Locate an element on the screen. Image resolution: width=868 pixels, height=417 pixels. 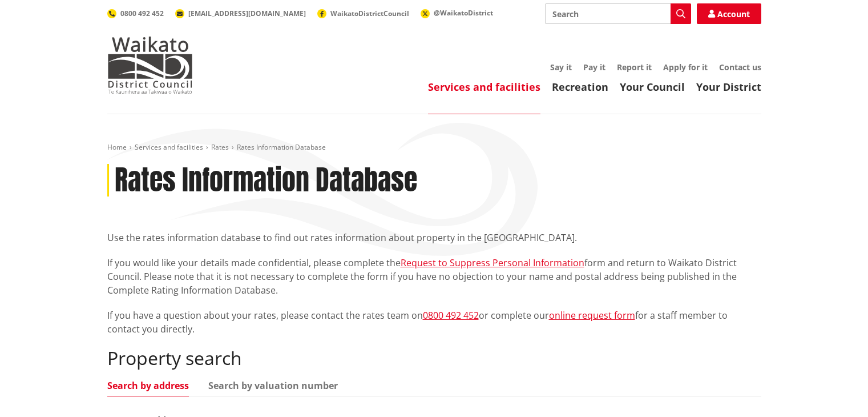
a: @WaikatoDistrict is located at coordinates (457, 12).